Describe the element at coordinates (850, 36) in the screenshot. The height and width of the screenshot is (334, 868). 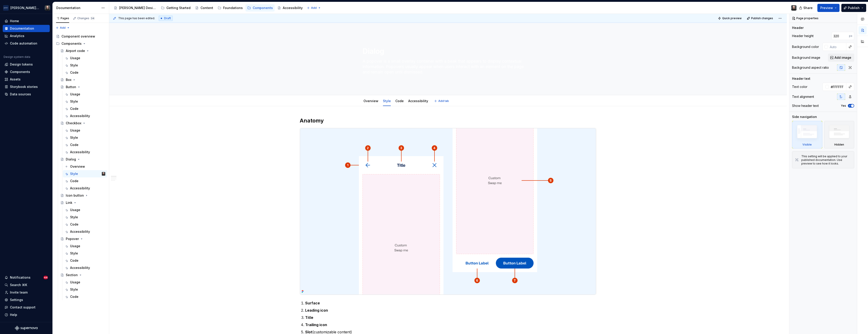
I see `p: px` at that location.